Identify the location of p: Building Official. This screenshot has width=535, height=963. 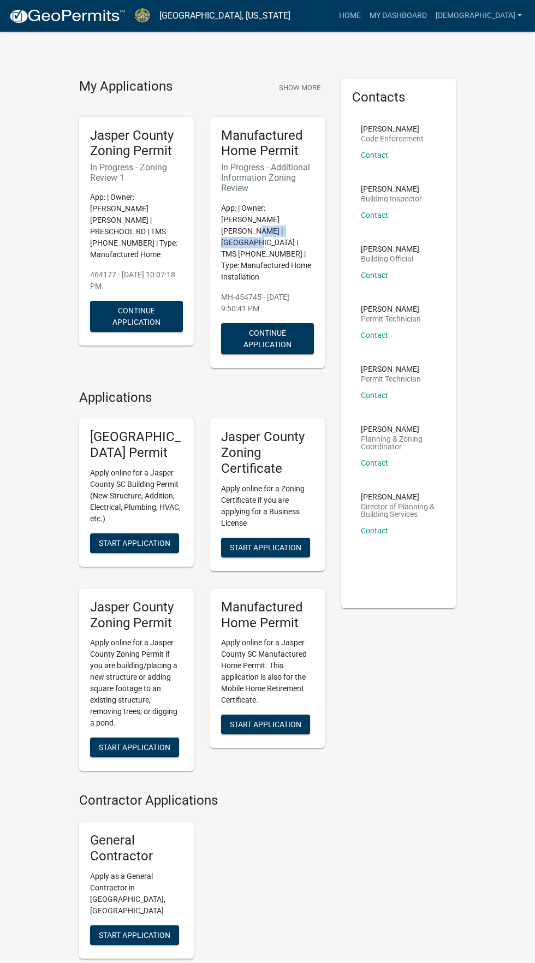
(390, 259).